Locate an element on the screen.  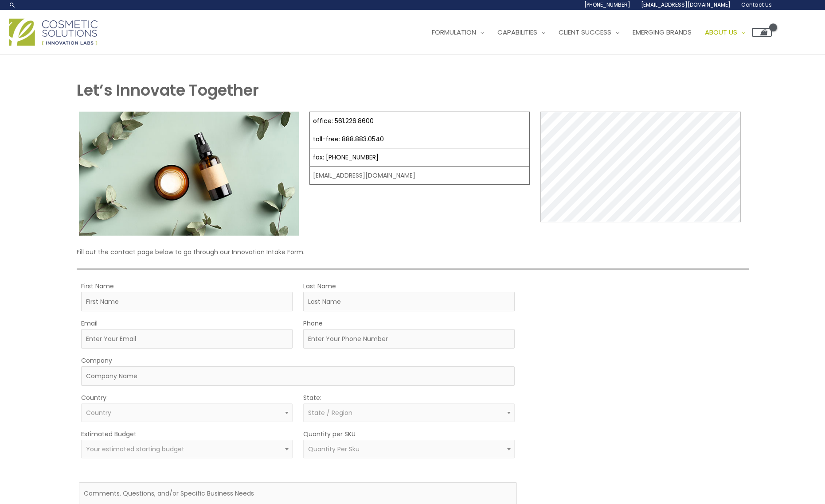
label: Company is located at coordinates (96, 360).